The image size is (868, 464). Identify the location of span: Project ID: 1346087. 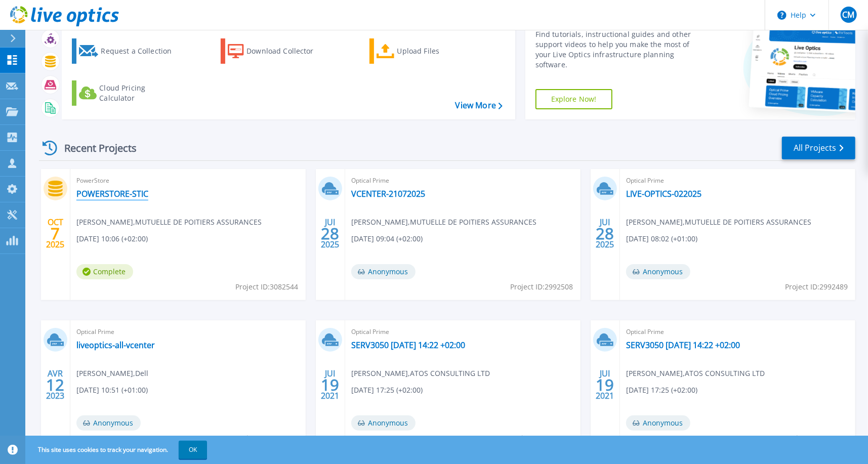
(817, 438).